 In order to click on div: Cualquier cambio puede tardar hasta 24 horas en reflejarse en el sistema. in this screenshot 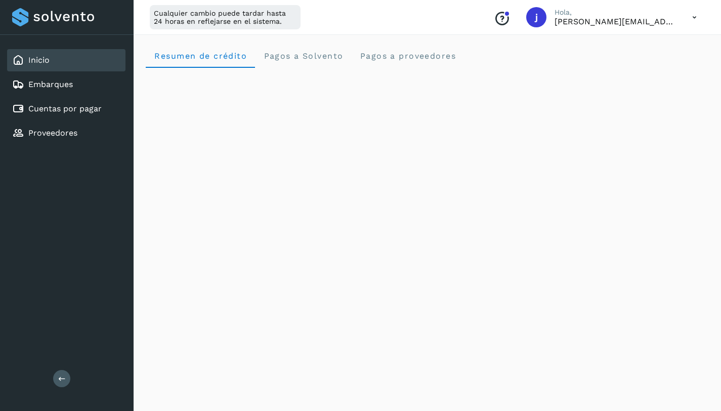, I will do `click(225, 17)`.